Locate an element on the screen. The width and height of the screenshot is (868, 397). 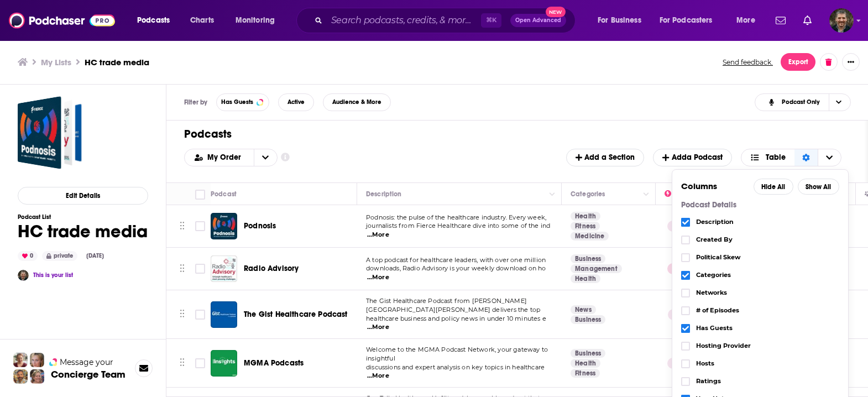
img: Barbara Profile is located at coordinates (37, 377).